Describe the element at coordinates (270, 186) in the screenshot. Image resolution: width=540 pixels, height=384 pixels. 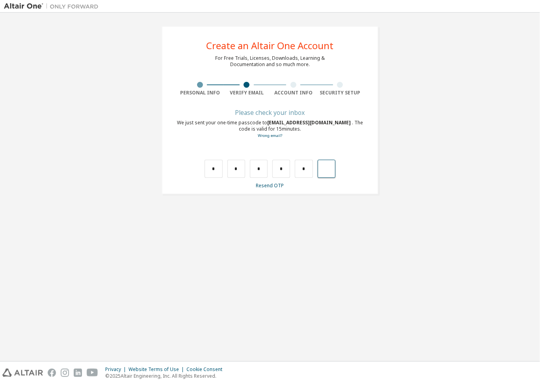
I see `a: Resend OTP` at that location.